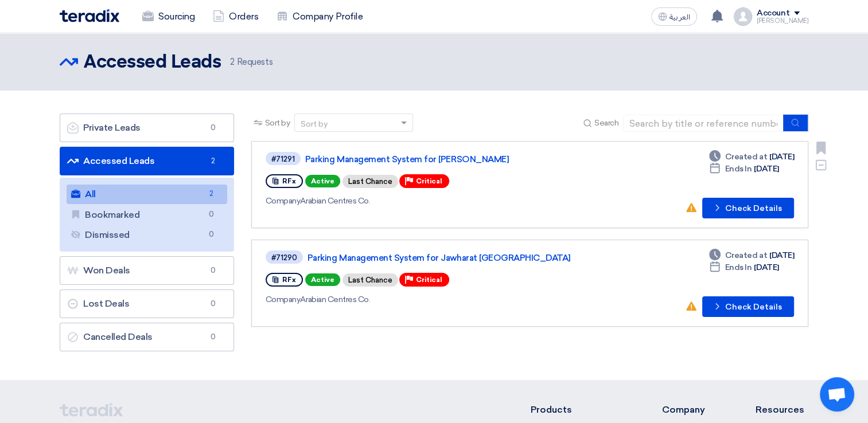 The height and width of the screenshot is (423, 868). I want to click on a: All, so click(147, 195).